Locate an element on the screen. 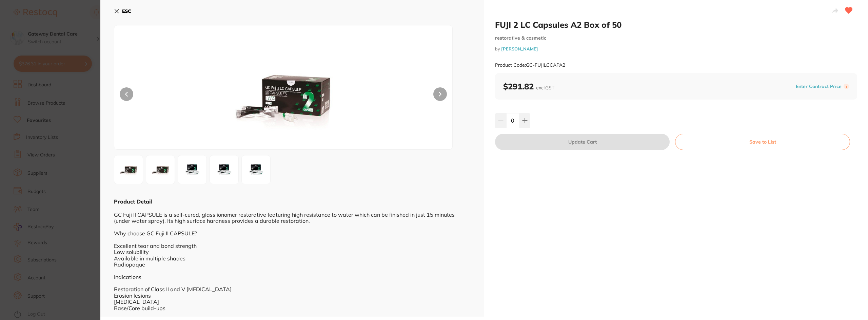 This screenshot has height=320, width=868. b: $291.82 is located at coordinates (528, 86).